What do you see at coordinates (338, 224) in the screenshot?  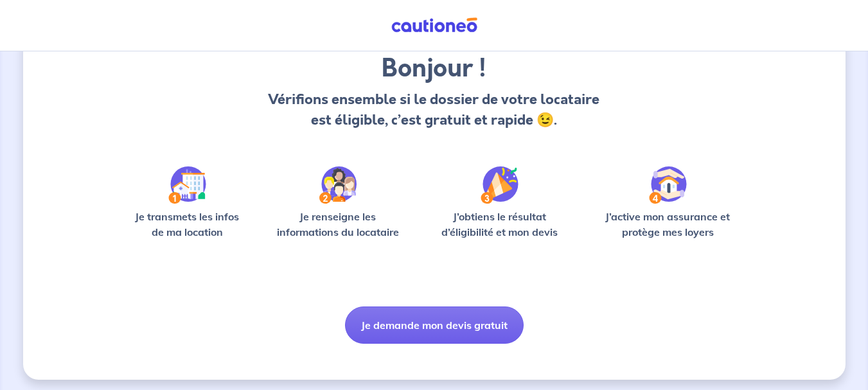 I see `p: Je renseigne les informations du locataire` at bounding box center [338, 224].